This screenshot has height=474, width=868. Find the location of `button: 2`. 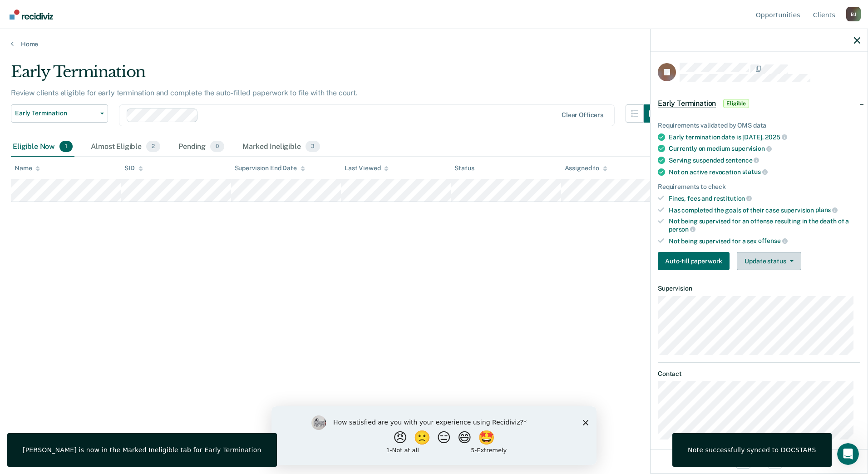

button: 2 is located at coordinates (151, 32).